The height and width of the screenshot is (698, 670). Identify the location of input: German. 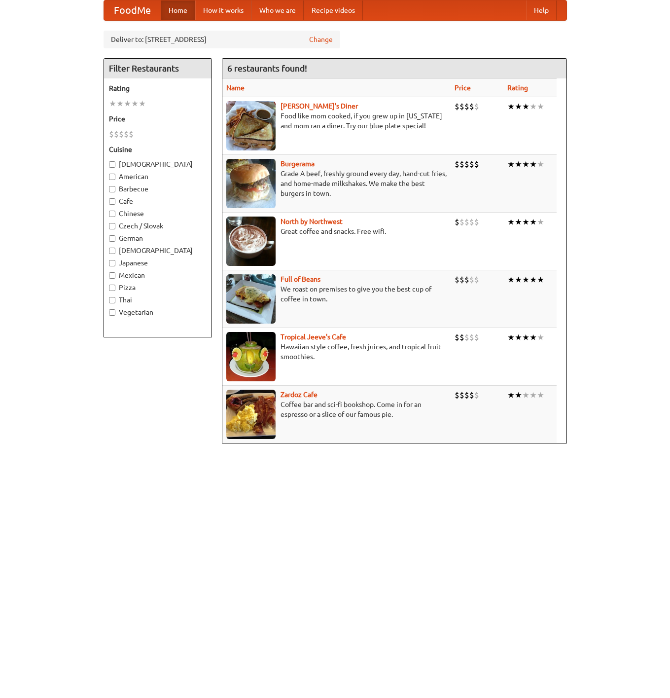
(112, 238).